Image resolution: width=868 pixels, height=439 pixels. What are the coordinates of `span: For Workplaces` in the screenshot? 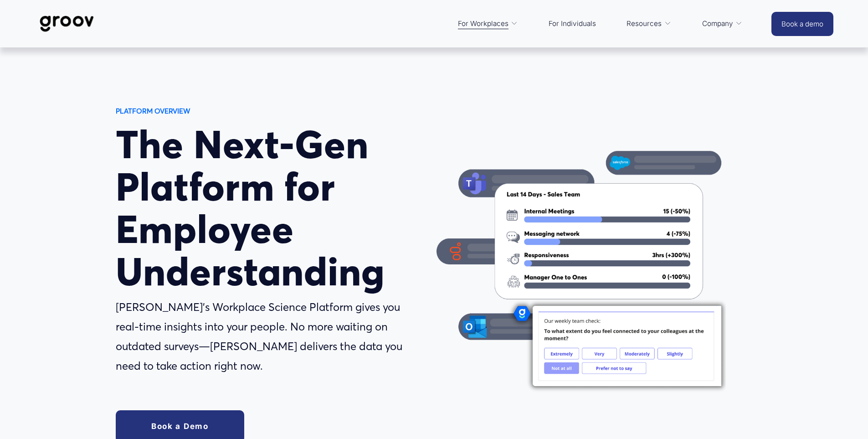 It's located at (483, 24).